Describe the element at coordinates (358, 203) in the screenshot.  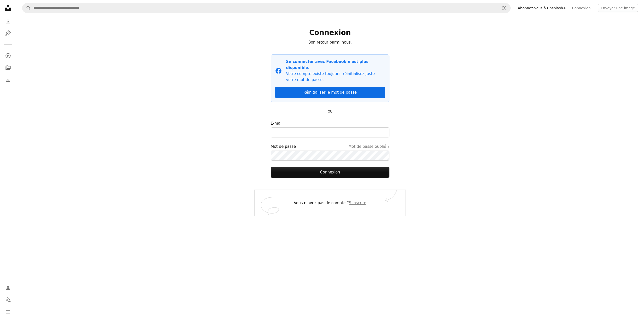
I see `a: S’inscrire` at that location.